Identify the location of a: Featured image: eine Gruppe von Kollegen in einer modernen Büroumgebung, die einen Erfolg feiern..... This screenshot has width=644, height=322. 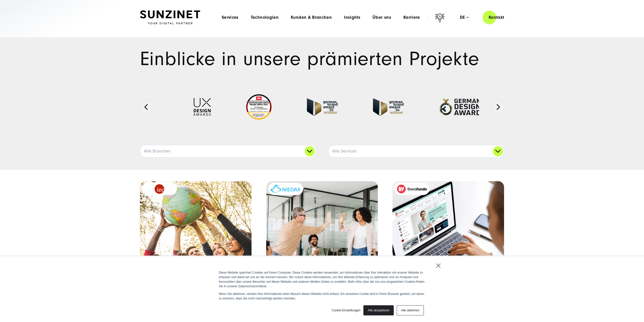
(322, 237).